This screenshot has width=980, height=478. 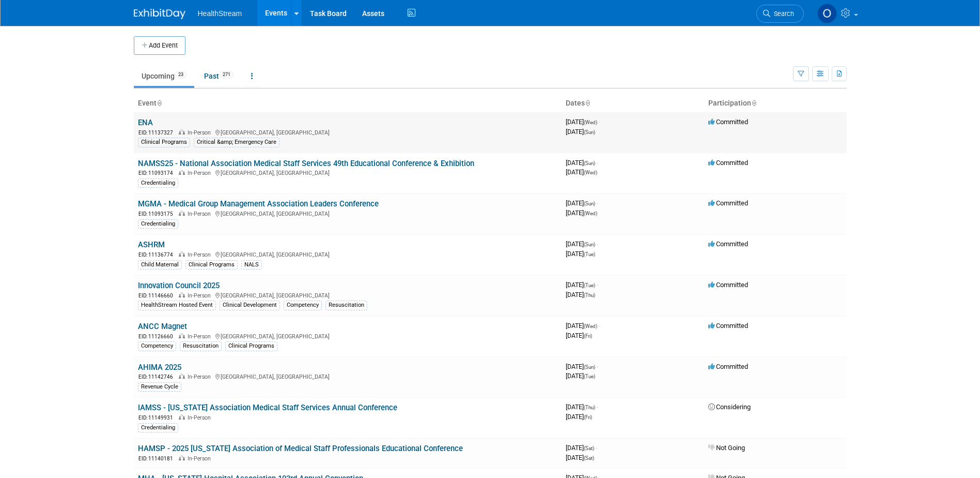 What do you see at coordinates (587, 103) in the screenshot?
I see `a: Sort by Start Date` at bounding box center [587, 103].